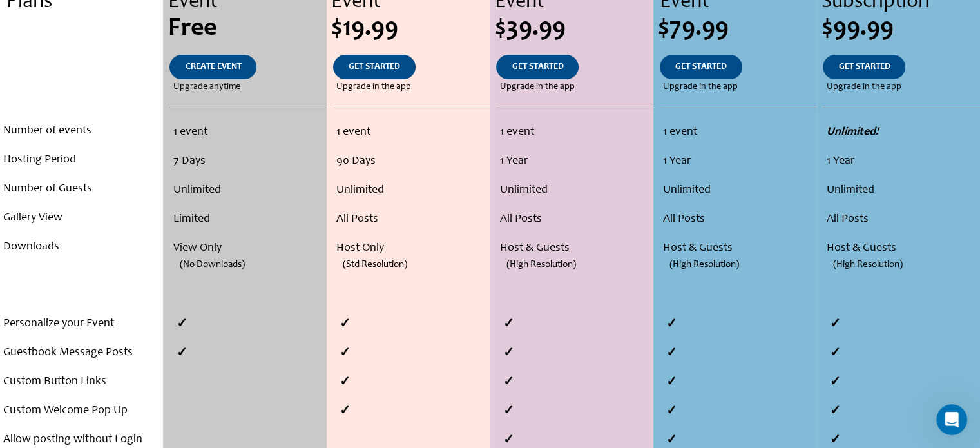 This screenshot has width=980, height=448. I want to click on li: View Only, so click(247, 248).